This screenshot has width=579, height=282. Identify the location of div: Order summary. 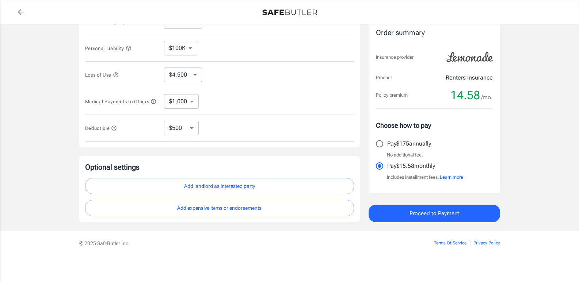
(434, 33).